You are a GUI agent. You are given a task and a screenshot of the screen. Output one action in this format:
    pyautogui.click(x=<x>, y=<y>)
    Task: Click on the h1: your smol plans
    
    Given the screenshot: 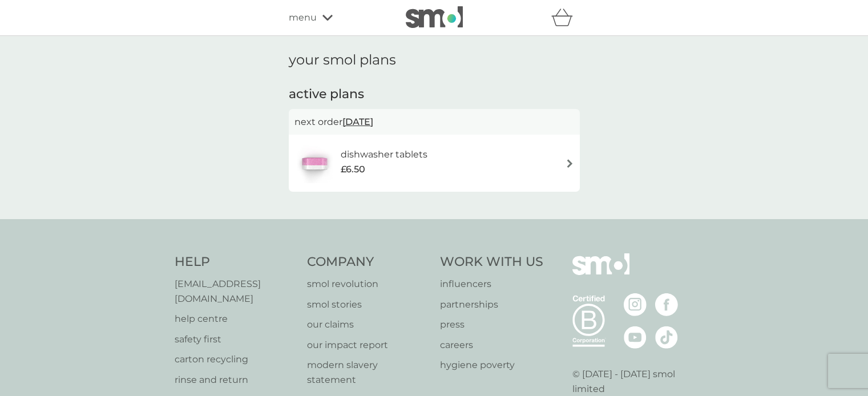 What is the action you would take?
    pyautogui.click(x=434, y=60)
    